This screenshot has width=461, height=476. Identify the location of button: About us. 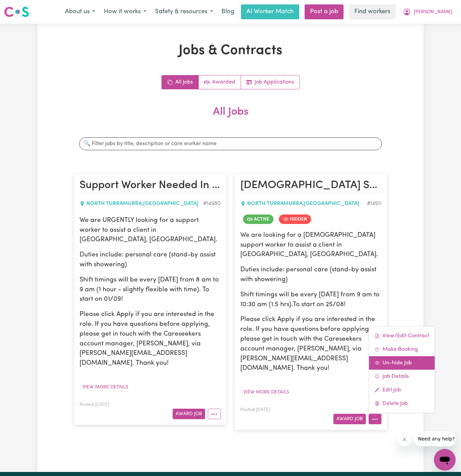
(80, 12).